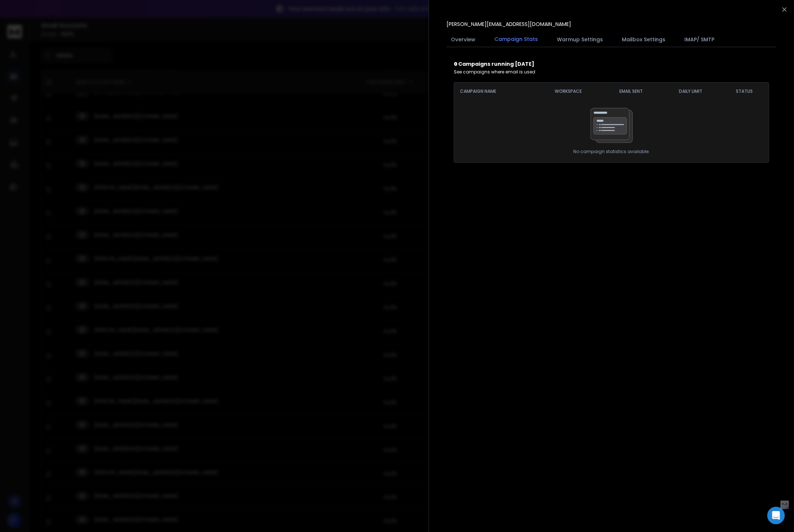 This screenshot has height=532, width=794. Describe the element at coordinates (568, 91) in the screenshot. I see `th: Workspace` at that location.